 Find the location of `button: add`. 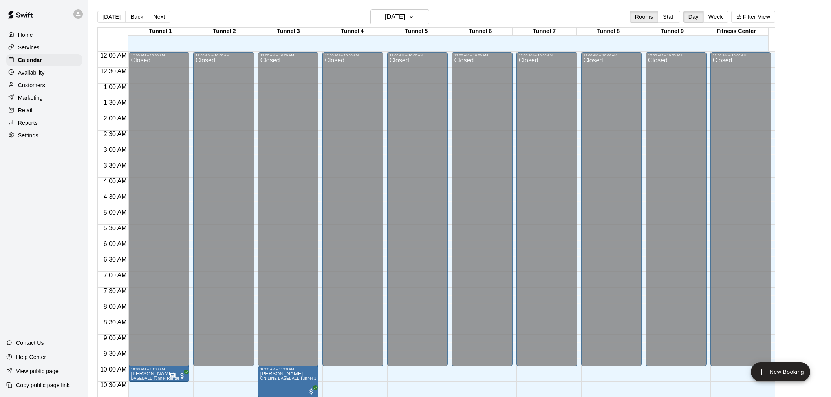

button: add is located at coordinates (780, 372).